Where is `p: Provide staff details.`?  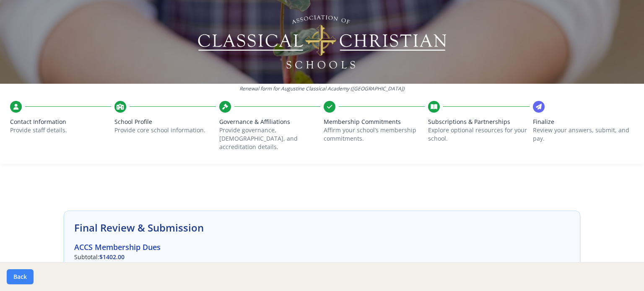
p: Provide staff details. is located at coordinates (60, 130).